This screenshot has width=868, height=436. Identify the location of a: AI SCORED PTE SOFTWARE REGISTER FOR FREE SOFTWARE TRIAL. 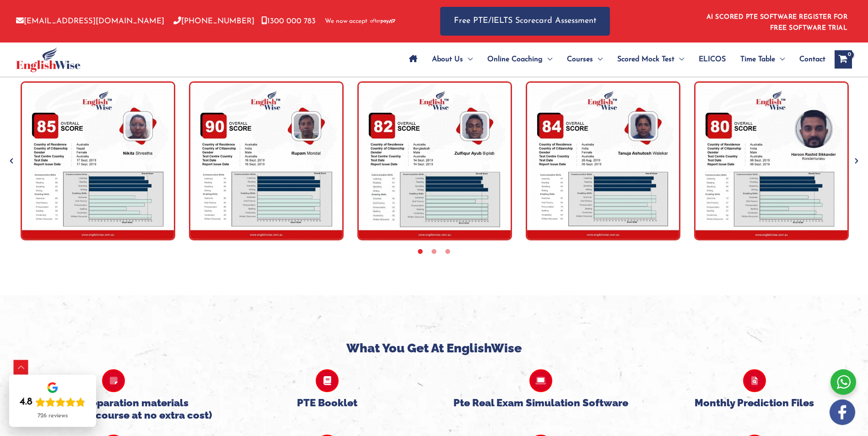
(777, 22).